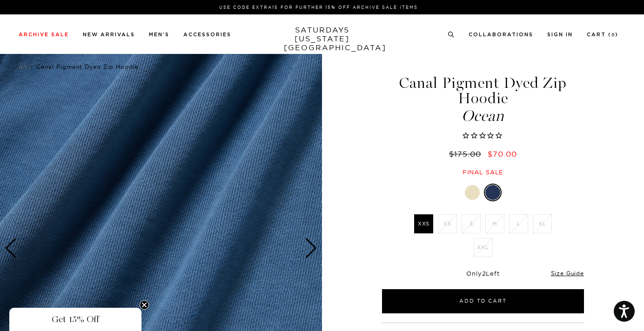 The width and height of the screenshot is (644, 331). I want to click on div: Only Left, so click(483, 273).